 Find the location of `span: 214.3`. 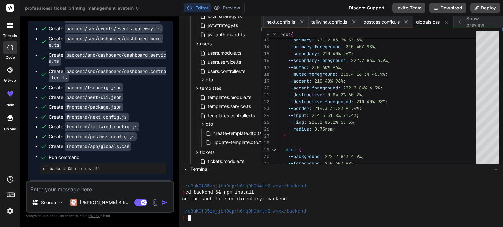

span: 214.3 is located at coordinates (318, 116).